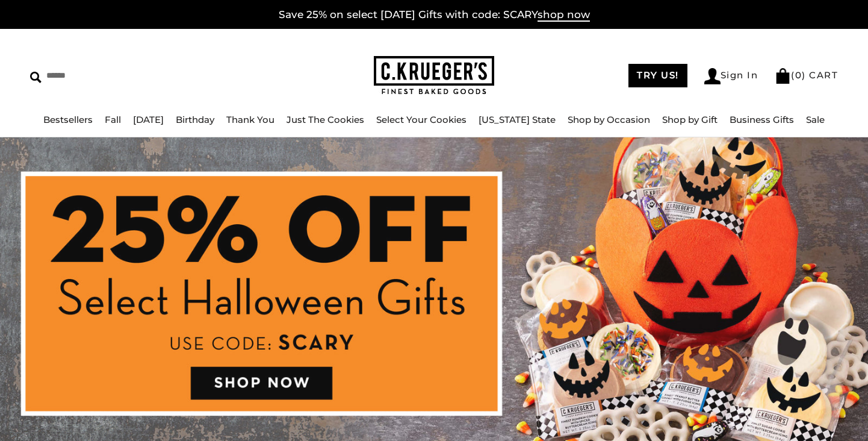 Image resolution: width=868 pixels, height=441 pixels. What do you see at coordinates (434, 75) in the screenshot?
I see `img: C.KRUEGER'S` at bounding box center [434, 75].